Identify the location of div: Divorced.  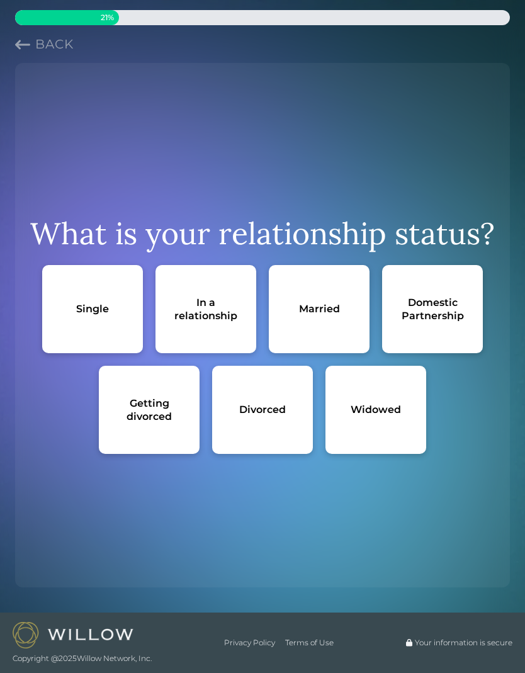
(263, 409).